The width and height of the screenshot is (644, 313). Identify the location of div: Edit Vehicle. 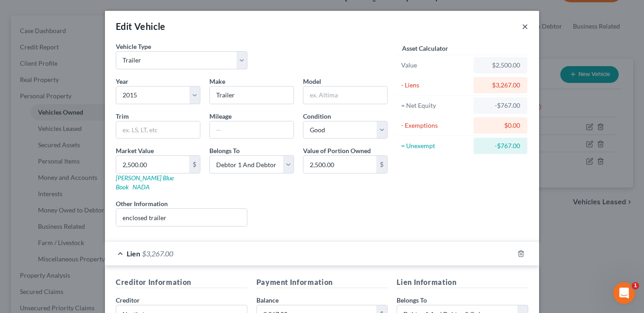
(141, 26).